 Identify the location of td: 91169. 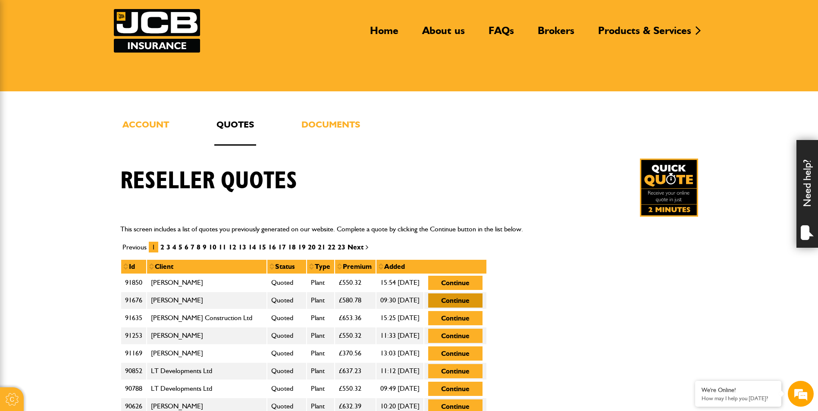
(134, 354).